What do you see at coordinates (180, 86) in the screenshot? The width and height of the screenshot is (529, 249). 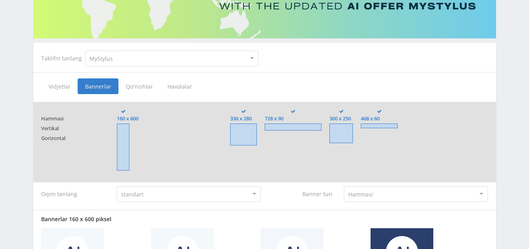 I see `font: Havolalar` at bounding box center [180, 86].